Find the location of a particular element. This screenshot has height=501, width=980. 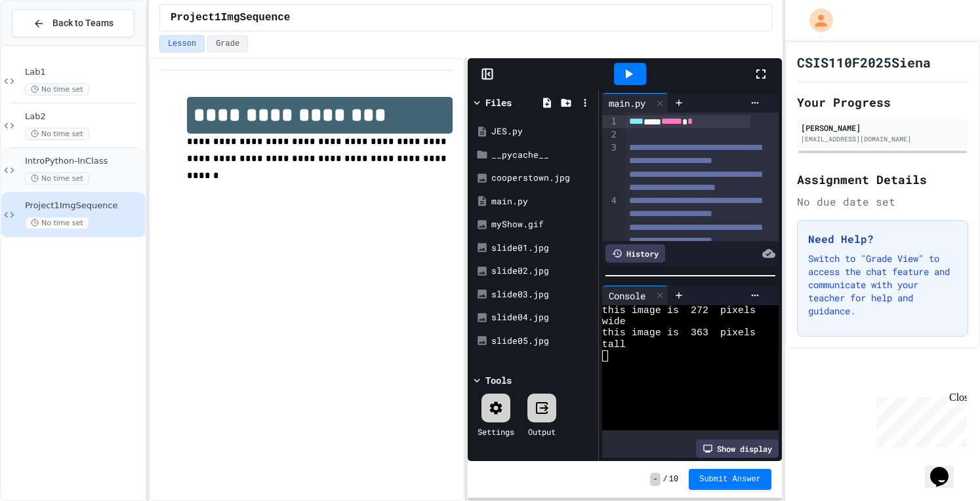

button: Back to Teams is located at coordinates (73, 23).